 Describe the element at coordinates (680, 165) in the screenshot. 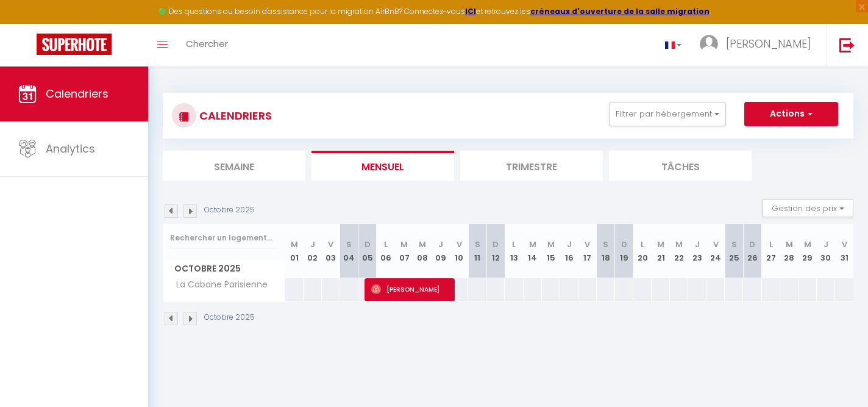

I see `li: Tâches` at that location.